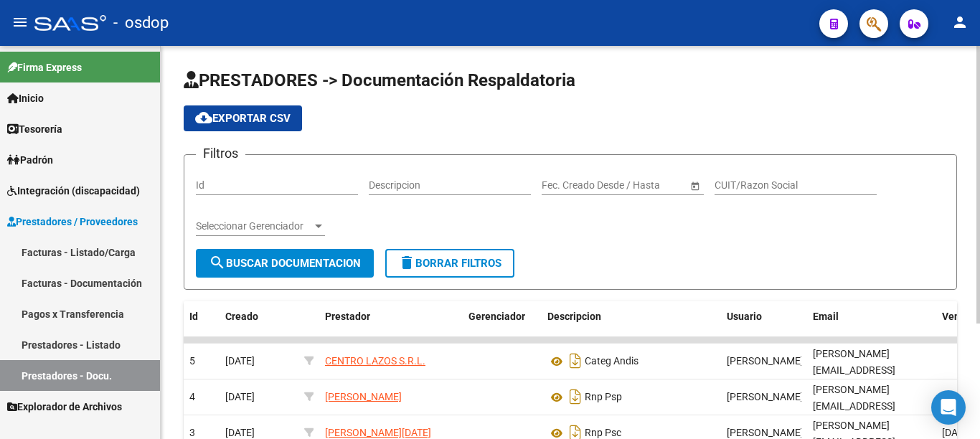  I want to click on datatable-header-cell: Id, so click(202, 325).